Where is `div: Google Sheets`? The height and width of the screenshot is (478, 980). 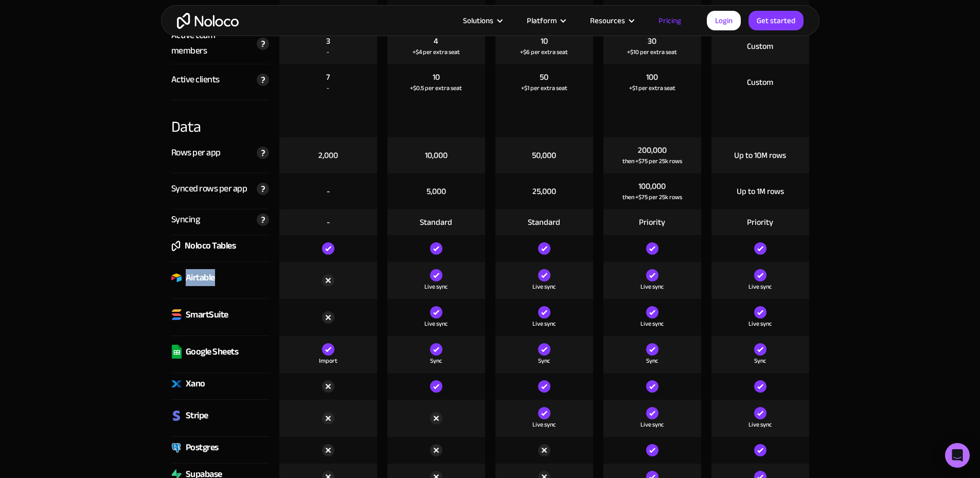
div: Google Sheets is located at coordinates (212, 352).